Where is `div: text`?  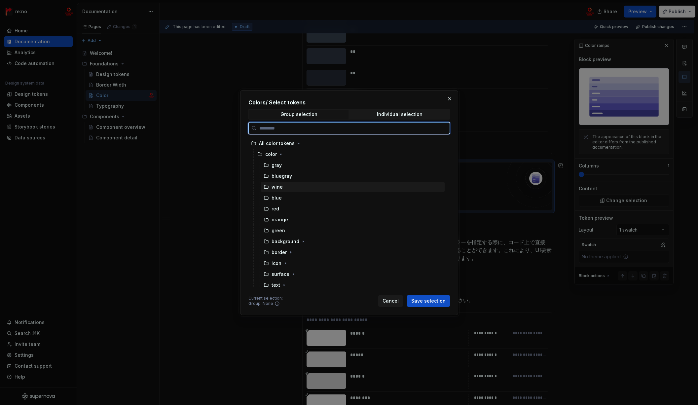 div: text is located at coordinates (276, 285).